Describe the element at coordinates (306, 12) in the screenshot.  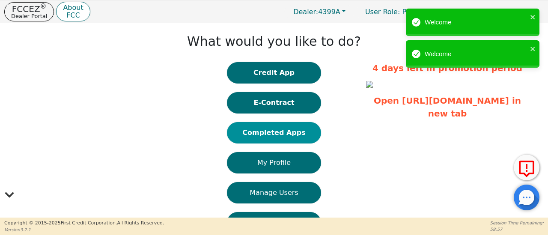
I see `span: Dealer:` at that location.